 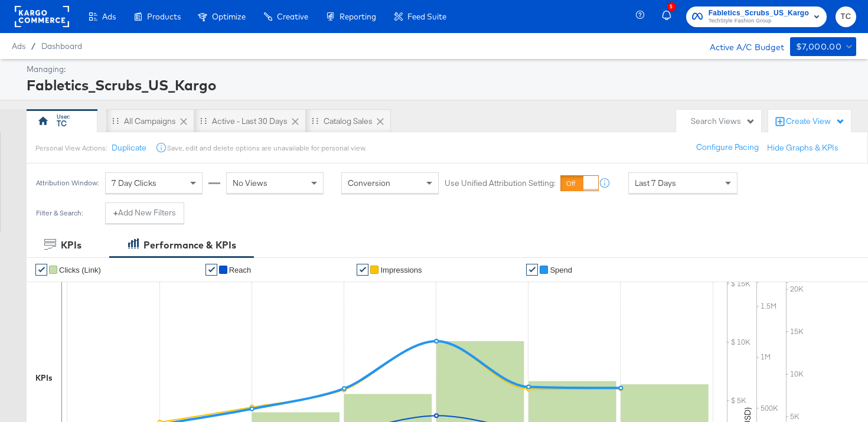 I want to click on button: +Add New Filters, so click(x=145, y=213).